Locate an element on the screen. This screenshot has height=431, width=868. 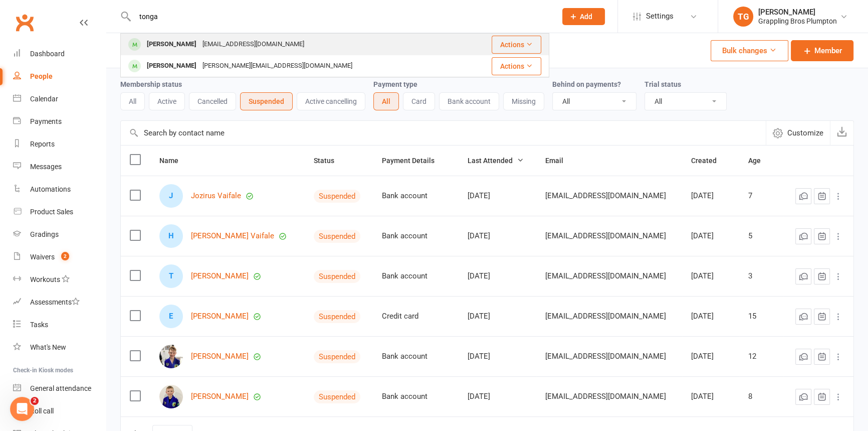
div: 3 is located at coordinates (761, 275).